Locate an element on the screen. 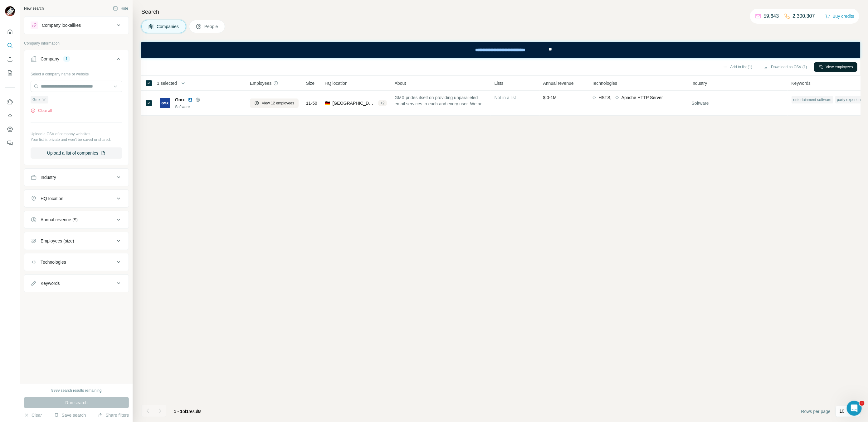 The image size is (868, 422). span: Not in a list is located at coordinates (505, 98).